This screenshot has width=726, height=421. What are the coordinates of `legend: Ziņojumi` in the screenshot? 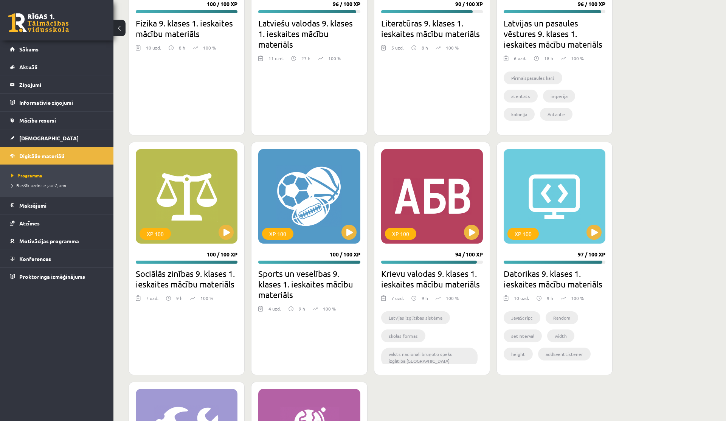 It's located at (62, 85).